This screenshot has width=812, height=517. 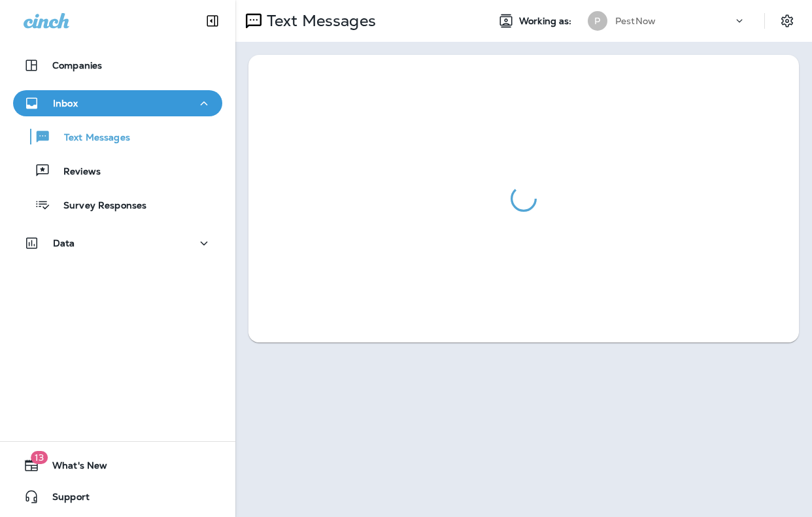 I want to click on button: Inbox, so click(x=118, y=103).